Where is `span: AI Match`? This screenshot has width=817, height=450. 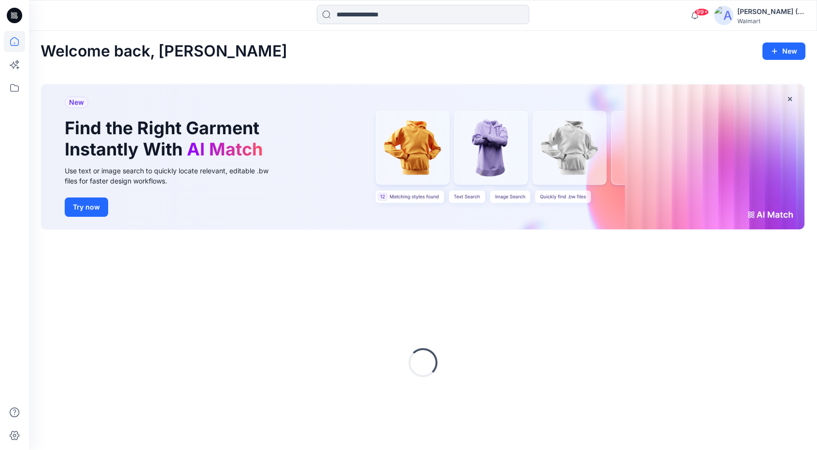
span: AI Match is located at coordinates (225, 149).